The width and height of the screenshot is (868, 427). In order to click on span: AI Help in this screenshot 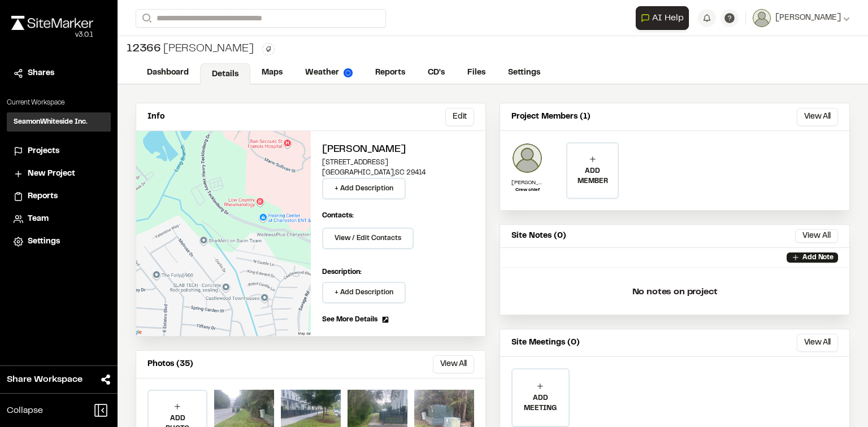, I will do `click(668, 18)`.